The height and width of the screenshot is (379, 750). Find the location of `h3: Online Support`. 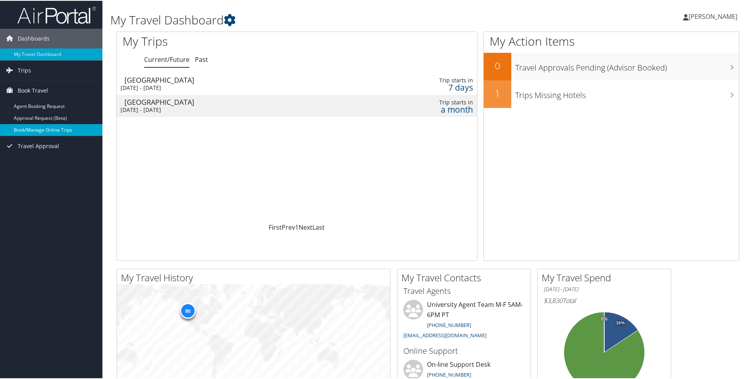

h3: Online Support is located at coordinates (464, 350).